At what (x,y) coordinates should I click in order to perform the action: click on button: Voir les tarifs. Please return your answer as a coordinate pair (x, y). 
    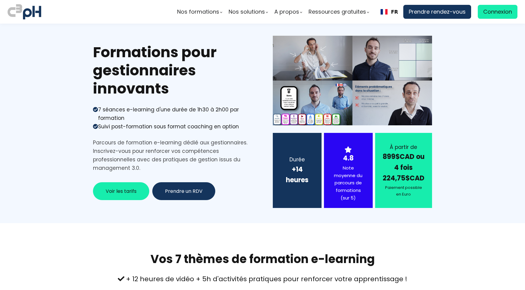
    Looking at the image, I should click on (121, 191).